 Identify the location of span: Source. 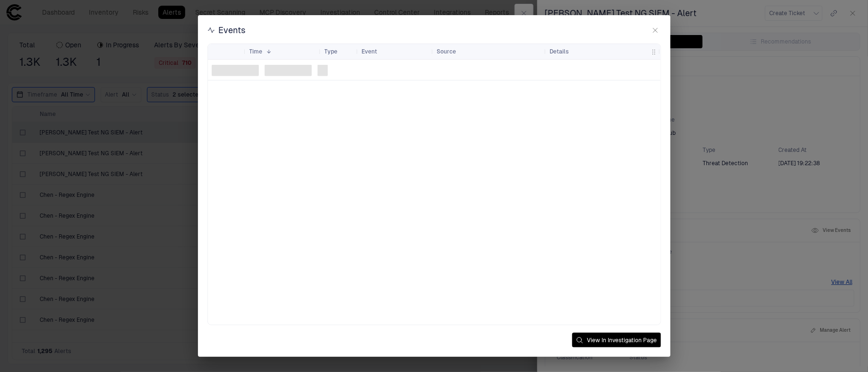
(447, 52).